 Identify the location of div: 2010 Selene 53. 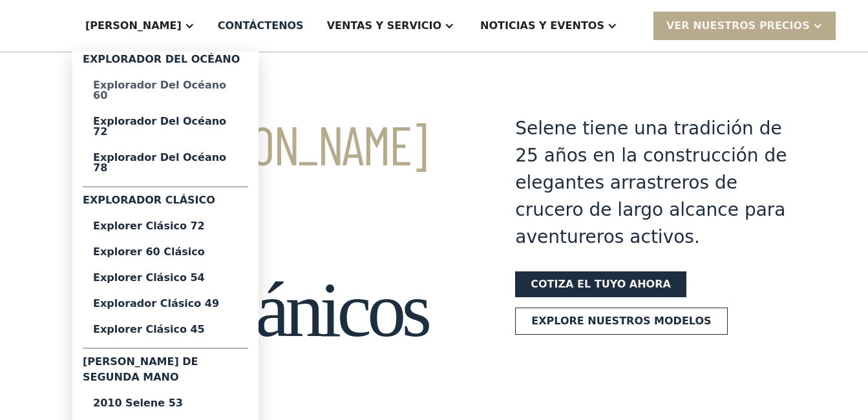
(166, 404).